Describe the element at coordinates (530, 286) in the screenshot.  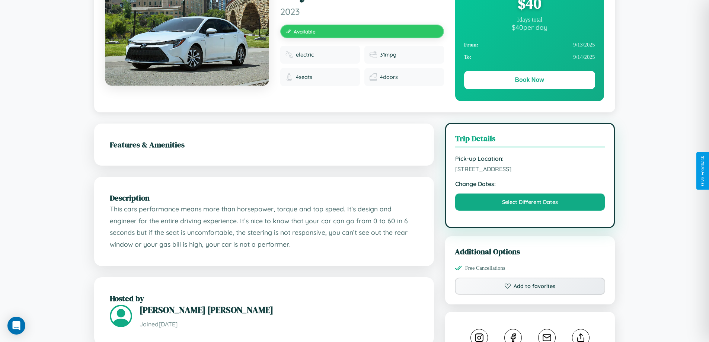
I see `button: Add to favorites` at that location.